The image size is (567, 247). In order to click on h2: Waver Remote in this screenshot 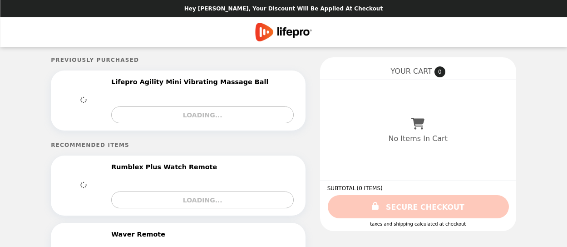, I will do `click(140, 234)`.